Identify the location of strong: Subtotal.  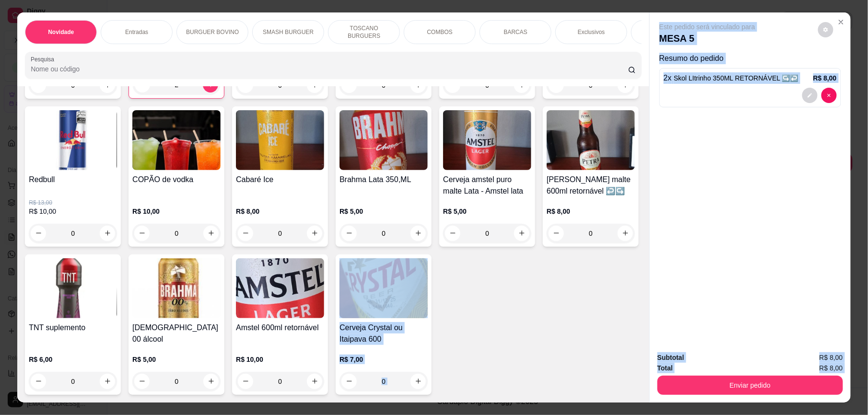
(671, 358).